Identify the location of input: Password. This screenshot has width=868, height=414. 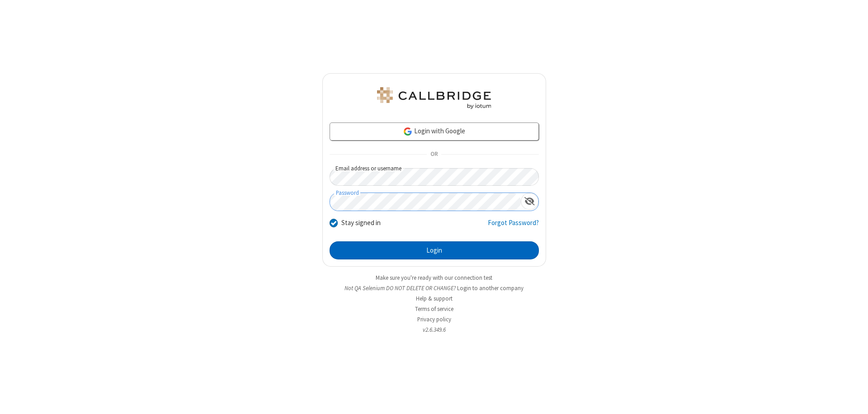
(425, 202).